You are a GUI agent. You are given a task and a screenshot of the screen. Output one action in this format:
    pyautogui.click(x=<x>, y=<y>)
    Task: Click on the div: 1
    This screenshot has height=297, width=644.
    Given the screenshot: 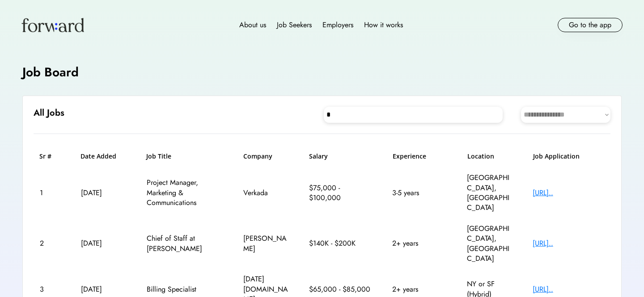 What is the action you would take?
    pyautogui.click(x=49, y=193)
    